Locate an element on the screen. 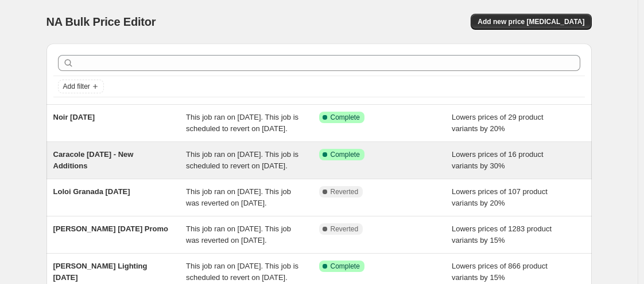 Image resolution: width=644 pixels, height=284 pixels. span: Lowers prices of 16 product variants by 30% is located at coordinates (498, 160).